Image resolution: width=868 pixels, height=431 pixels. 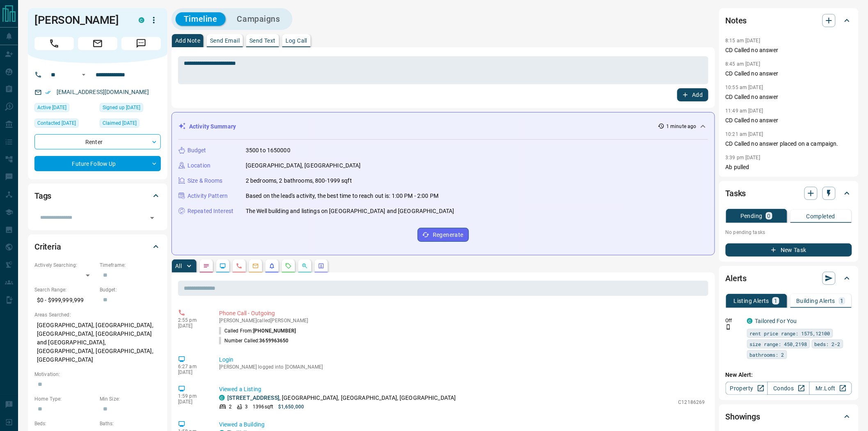 I want to click on div: Activity Summary1 minute ago, so click(x=443, y=127).